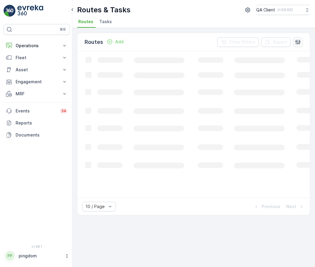  Describe the element at coordinates (86, 22) in the screenshot. I see `span: Routes` at that location.